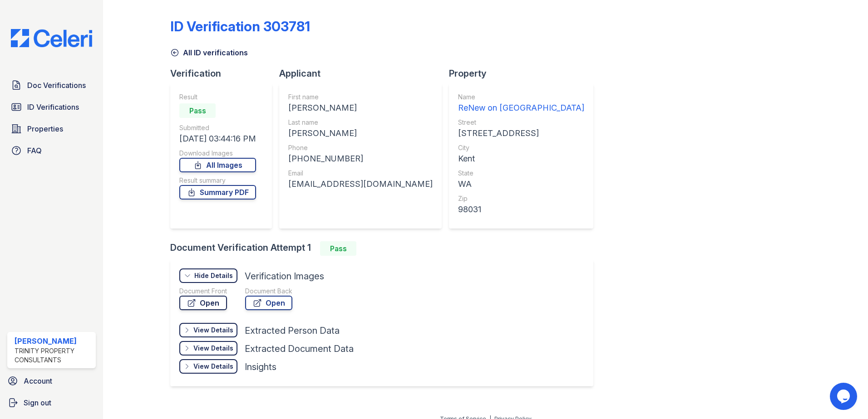 This screenshot has height=419, width=868. I want to click on span: Sign out, so click(37, 403).